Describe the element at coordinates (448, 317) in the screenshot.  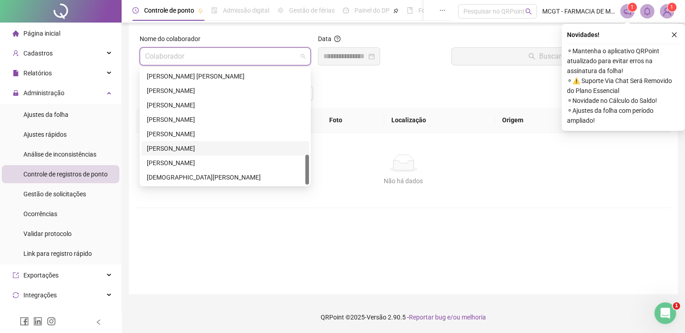
I see `span: Reportar bug e/ou melhoria` at that location.